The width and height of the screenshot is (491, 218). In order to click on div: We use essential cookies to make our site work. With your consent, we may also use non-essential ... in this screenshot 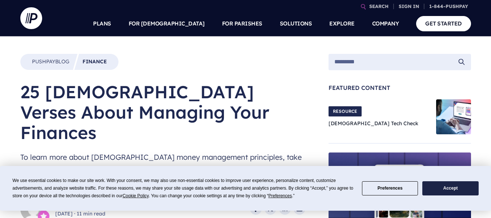, I will do `click(183, 188)`.